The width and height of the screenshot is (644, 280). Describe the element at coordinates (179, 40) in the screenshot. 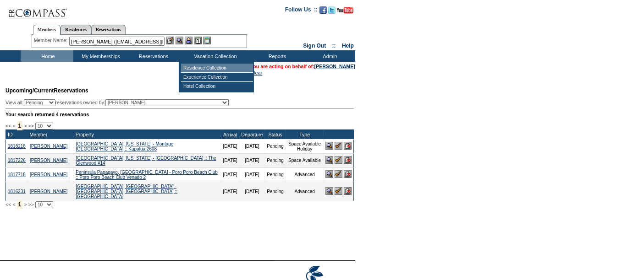

I see `img: View` at that location.